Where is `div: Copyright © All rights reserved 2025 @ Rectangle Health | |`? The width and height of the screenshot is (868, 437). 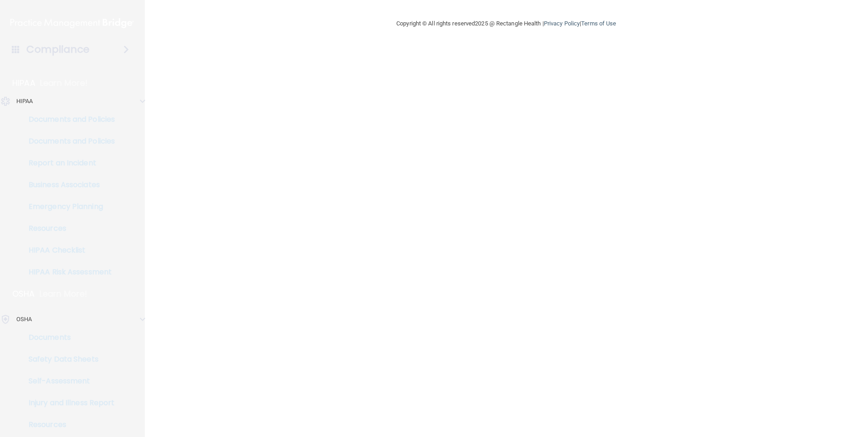 div: Copyright © All rights reserved 2025 @ Rectangle Health | | is located at coordinates (506, 23).